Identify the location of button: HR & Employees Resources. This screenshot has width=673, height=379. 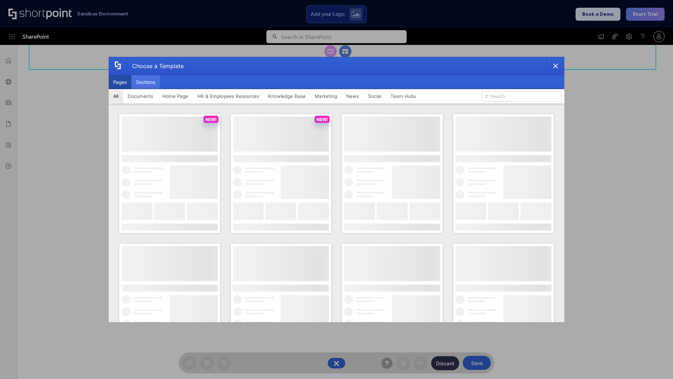
(228, 96).